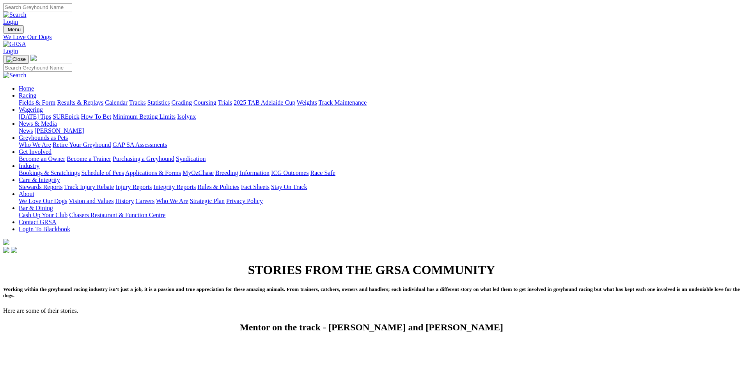  I want to click on a: Track Injury Rebate, so click(89, 186).